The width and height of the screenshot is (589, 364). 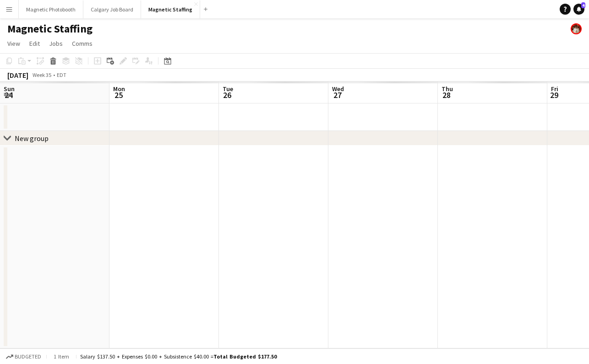 I want to click on div: New group, so click(x=31, y=139).